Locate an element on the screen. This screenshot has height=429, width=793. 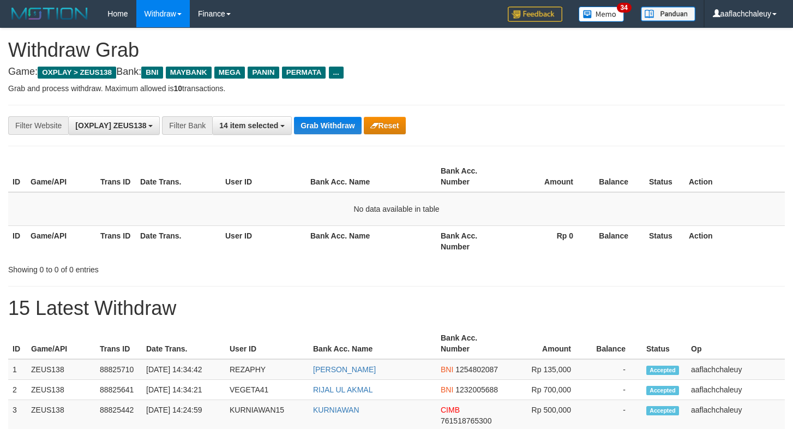
td: VEGETA41 is located at coordinates (267, 389).